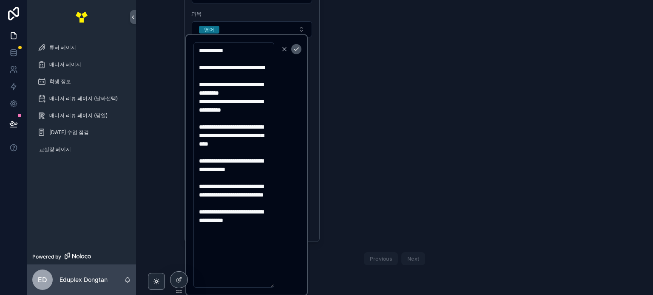  Describe the element at coordinates (82, 48) in the screenshot. I see `a: 튜터 페이지` at that location.